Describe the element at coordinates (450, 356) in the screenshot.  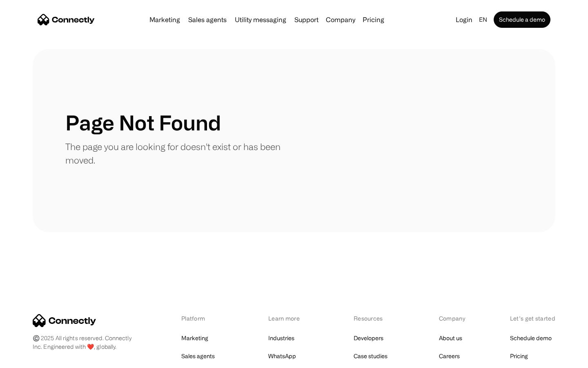
I see `a: Careers` at that location.